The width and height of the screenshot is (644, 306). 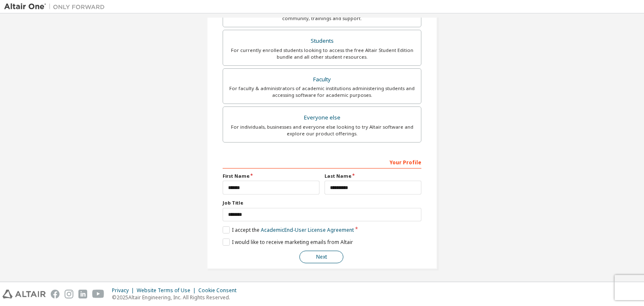 What do you see at coordinates (271, 176) in the screenshot?
I see `label: First Name` at bounding box center [271, 176].